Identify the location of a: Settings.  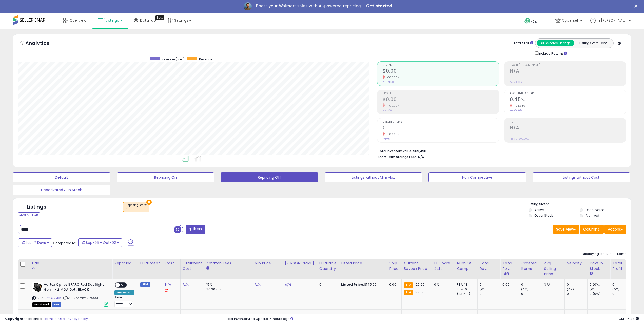
(179, 20).